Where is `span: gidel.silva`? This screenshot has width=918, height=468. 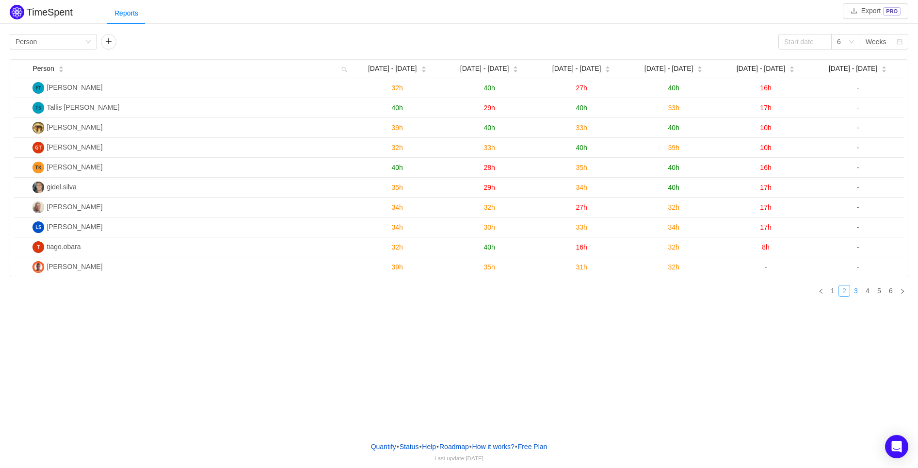
span: gidel.silva is located at coordinates (61, 187).